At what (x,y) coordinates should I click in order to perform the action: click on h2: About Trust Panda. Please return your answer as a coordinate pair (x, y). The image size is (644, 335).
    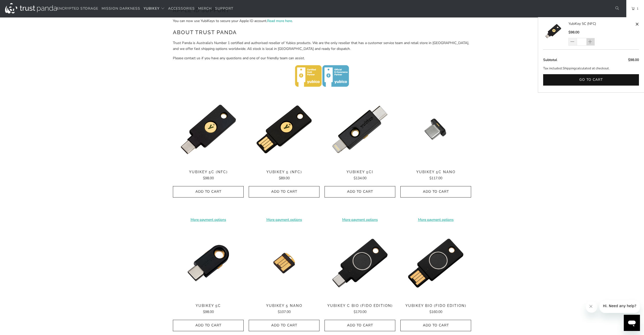
    Looking at the image, I should click on (322, 33).